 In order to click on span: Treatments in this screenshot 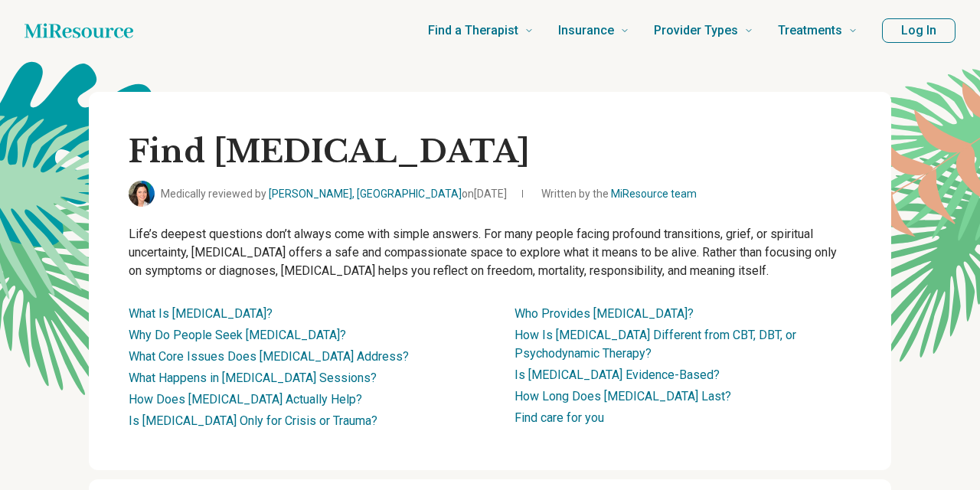, I will do `click(810, 30)`.